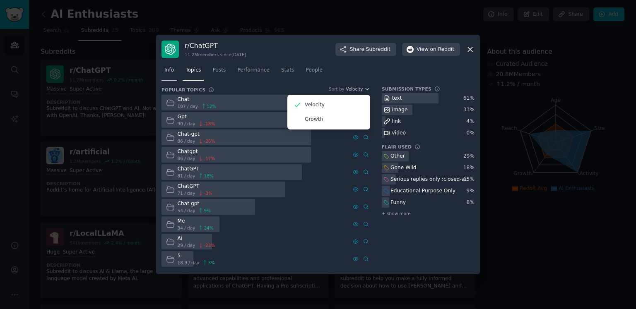 This screenshot has height=309, width=636. Describe the element at coordinates (219, 72) in the screenshot. I see `a: Posts` at that location.